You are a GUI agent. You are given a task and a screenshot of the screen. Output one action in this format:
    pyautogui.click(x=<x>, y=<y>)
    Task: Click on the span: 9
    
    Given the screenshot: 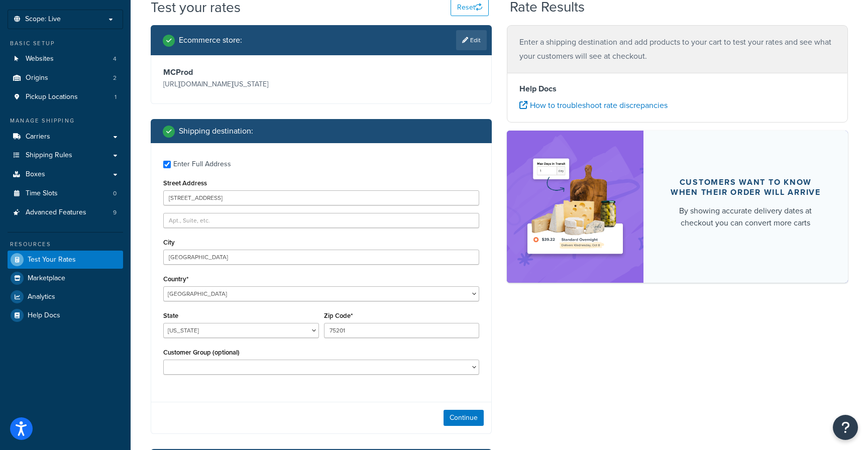 What is the action you would take?
    pyautogui.click(x=114, y=213)
    